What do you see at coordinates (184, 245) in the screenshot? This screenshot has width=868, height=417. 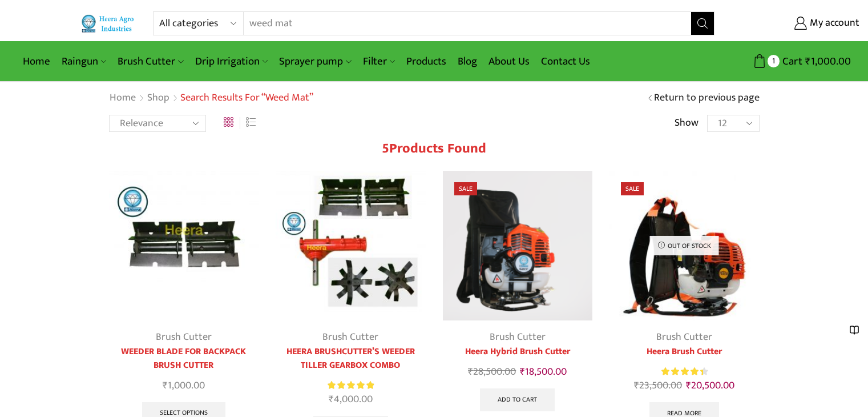 I see `img: Weeder Blade For Brush Cutter` at bounding box center [184, 245].